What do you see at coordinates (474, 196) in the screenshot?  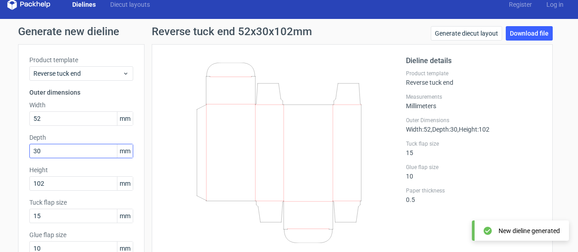 I see `div: 0.5` at bounding box center [474, 196].